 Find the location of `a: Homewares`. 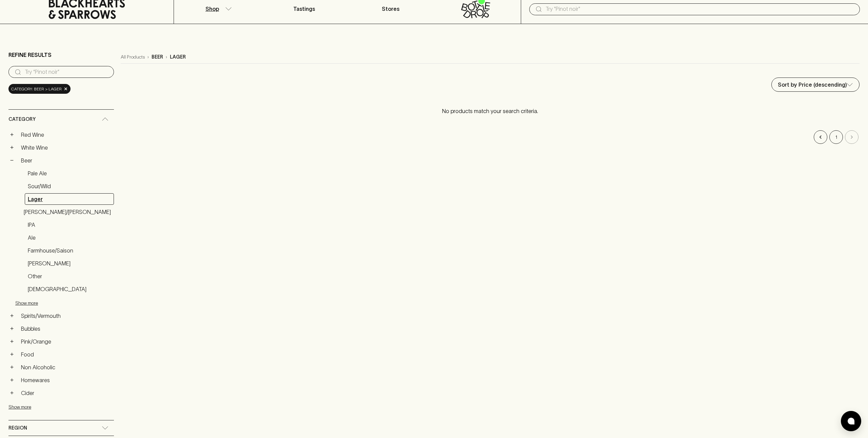

a: Homewares is located at coordinates (65, 380).